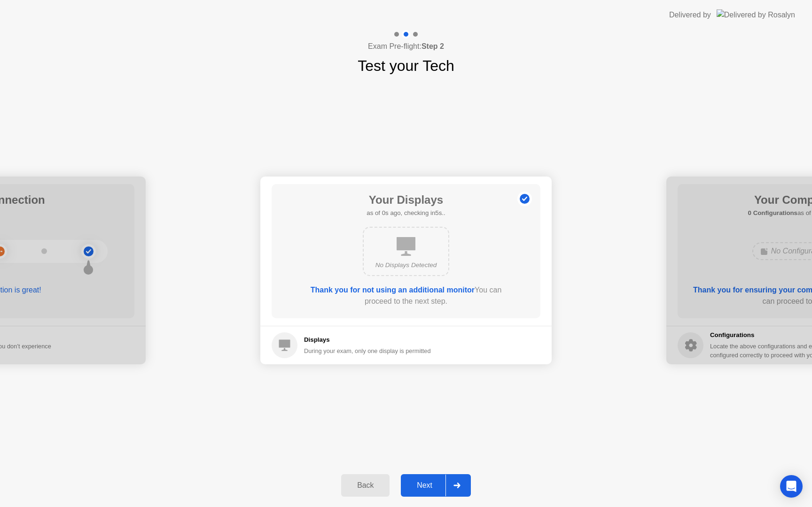 This screenshot has height=507, width=812. What do you see at coordinates (433, 46) in the screenshot?
I see `b: Step 2` at bounding box center [433, 46].